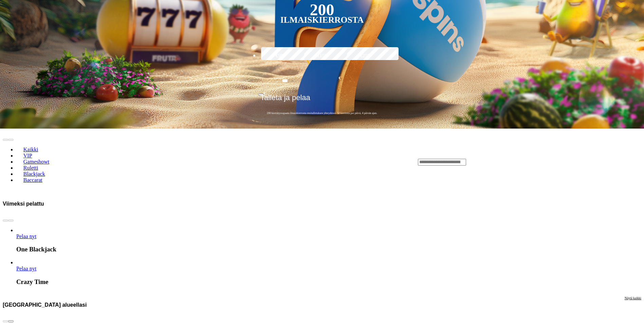  Describe the element at coordinates (329, 272) in the screenshot. I see `article: Crazy Time` at that location.